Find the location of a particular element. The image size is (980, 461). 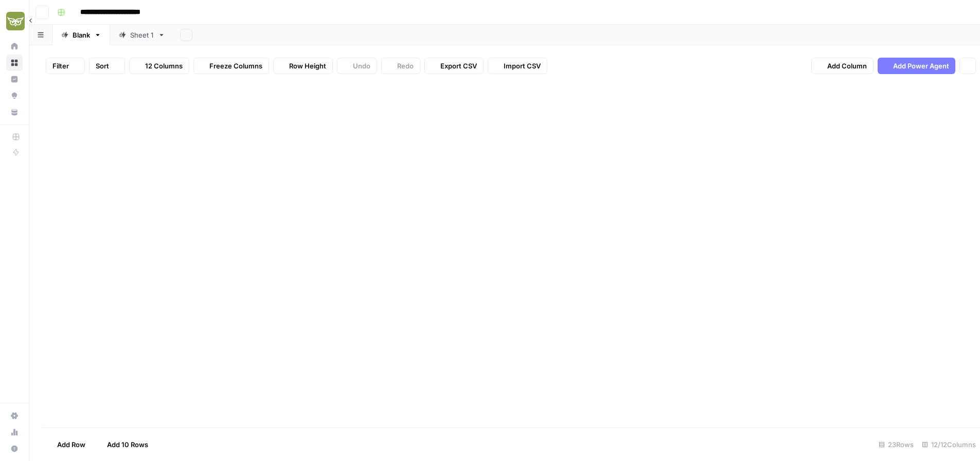

span: Add 10 Rows is located at coordinates (127, 444).